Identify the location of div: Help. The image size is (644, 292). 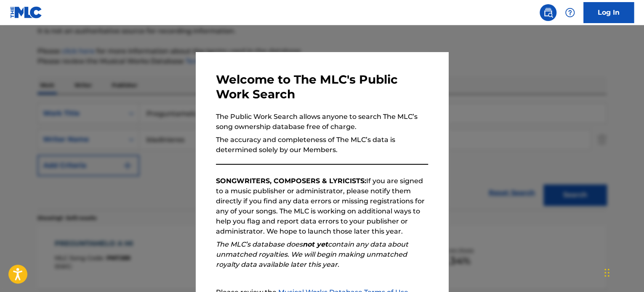
(570, 13).